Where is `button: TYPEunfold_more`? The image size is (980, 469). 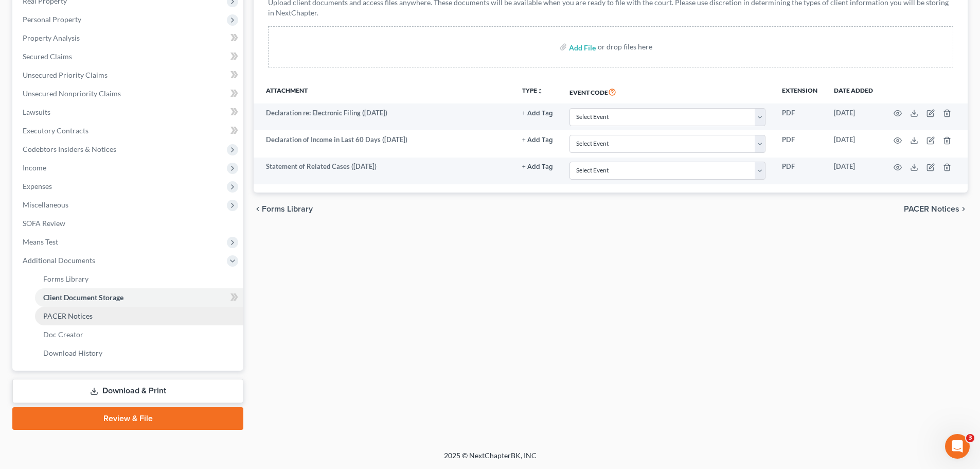
button: TYPEunfold_more is located at coordinates (532, 91).